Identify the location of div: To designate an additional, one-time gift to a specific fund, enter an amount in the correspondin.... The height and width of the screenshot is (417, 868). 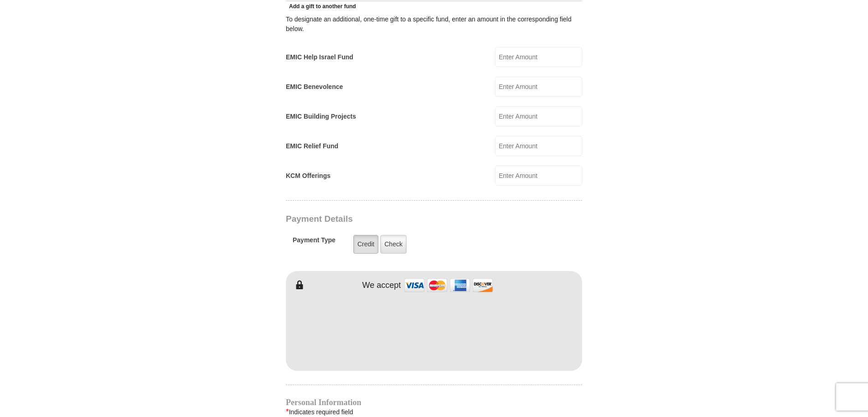
(434, 24).